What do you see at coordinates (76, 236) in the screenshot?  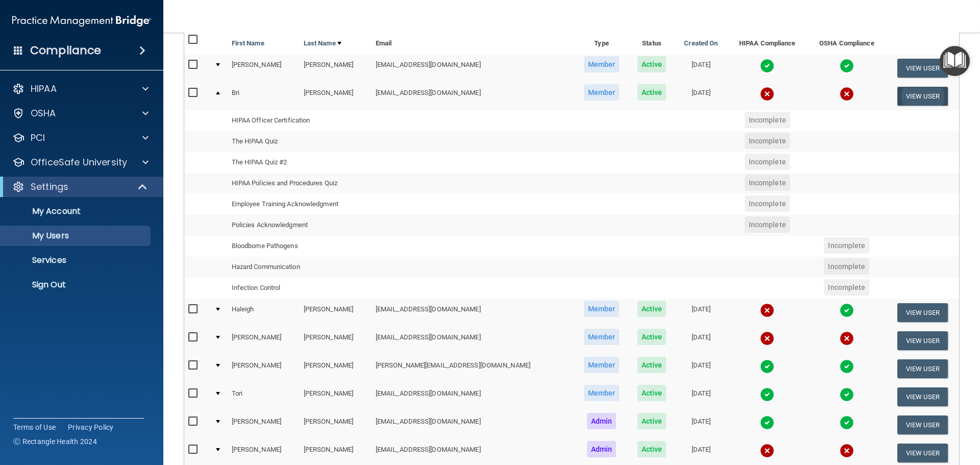 I see `p: My Users` at bounding box center [76, 236].